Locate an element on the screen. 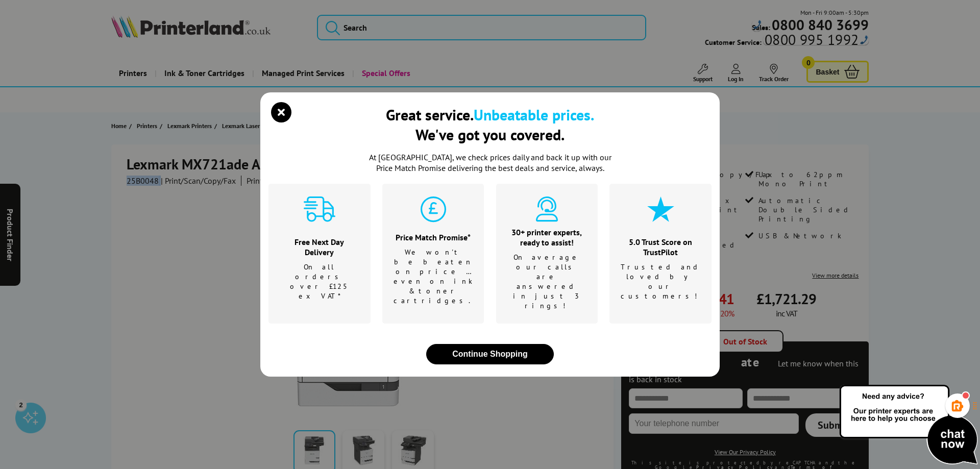 This screenshot has width=980, height=469. b: Unbeatable prices. is located at coordinates (534, 114).